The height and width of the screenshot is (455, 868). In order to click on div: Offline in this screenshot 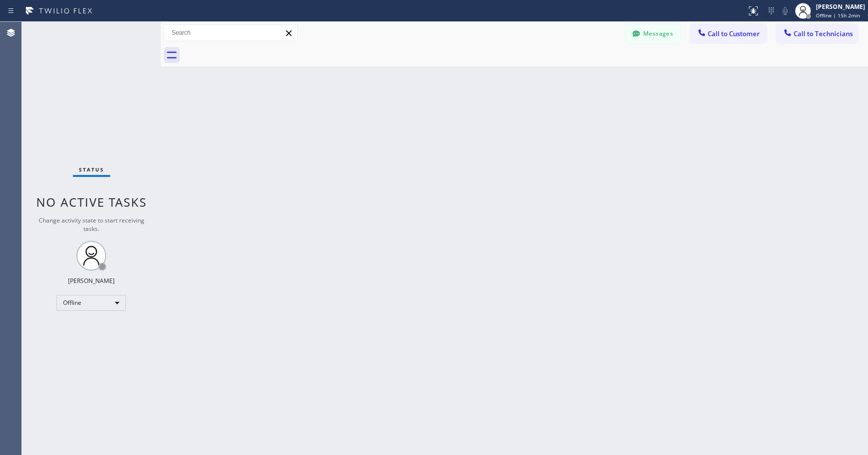, I will do `click(91, 303)`.